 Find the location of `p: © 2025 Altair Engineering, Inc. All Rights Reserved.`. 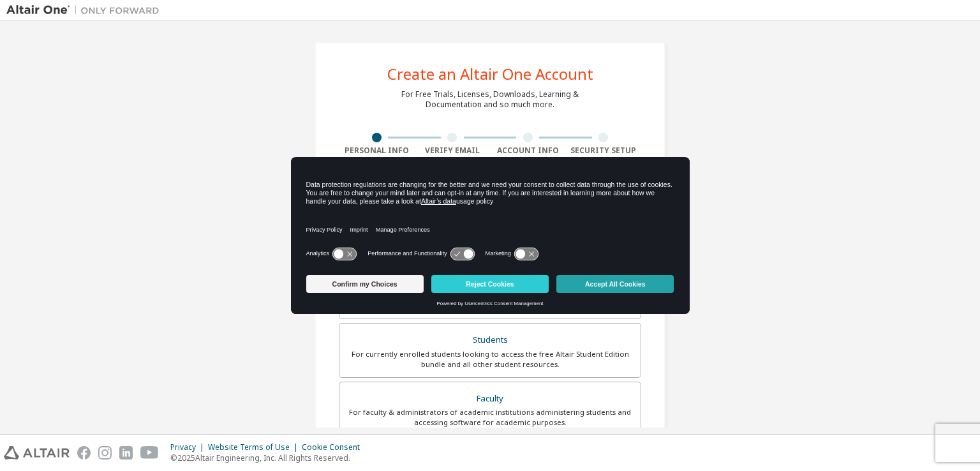

p: © 2025 Altair Engineering, Inc. All Rights Reserved. is located at coordinates (269, 457).